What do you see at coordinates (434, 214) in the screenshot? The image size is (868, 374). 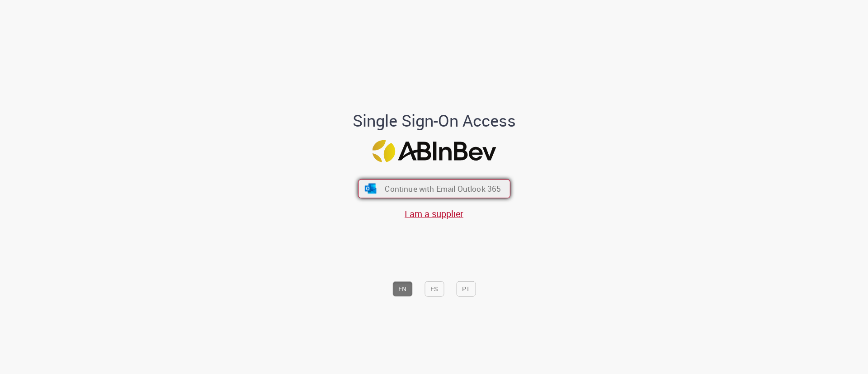 I see `a: I am a supplier` at bounding box center [434, 214].